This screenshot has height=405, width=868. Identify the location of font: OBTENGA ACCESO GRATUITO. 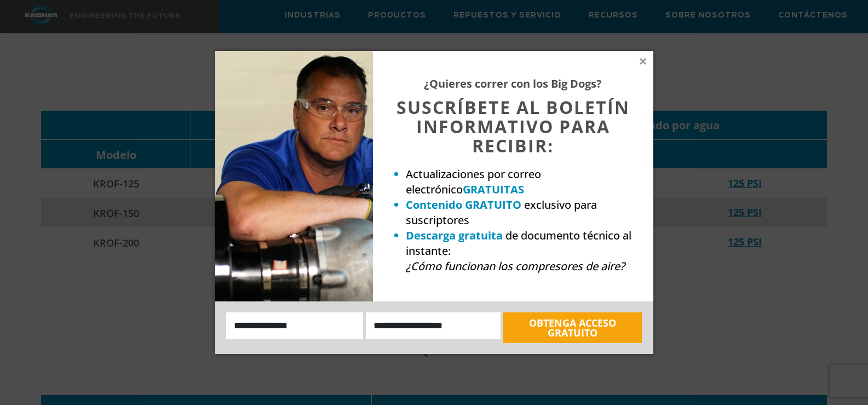
(572, 328).